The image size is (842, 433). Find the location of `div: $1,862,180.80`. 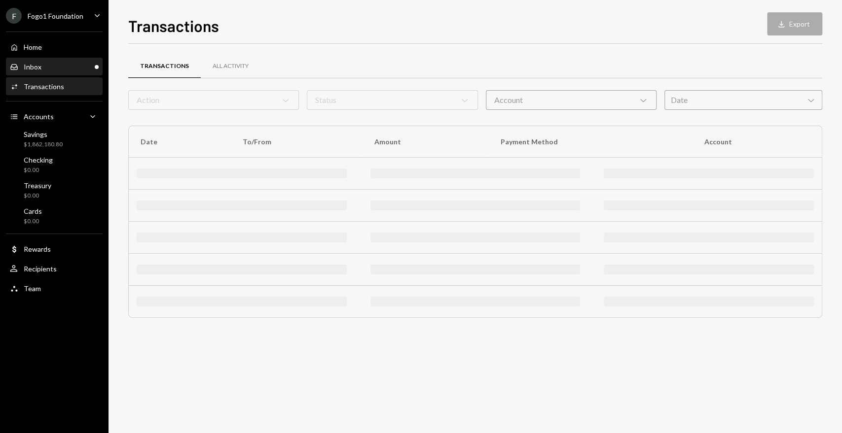

div: $1,862,180.80 is located at coordinates (43, 144).